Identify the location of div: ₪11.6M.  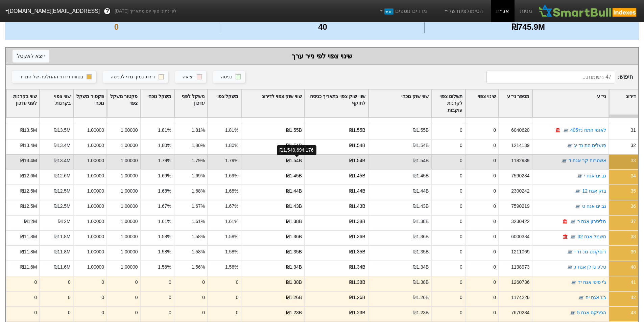
(62, 267).